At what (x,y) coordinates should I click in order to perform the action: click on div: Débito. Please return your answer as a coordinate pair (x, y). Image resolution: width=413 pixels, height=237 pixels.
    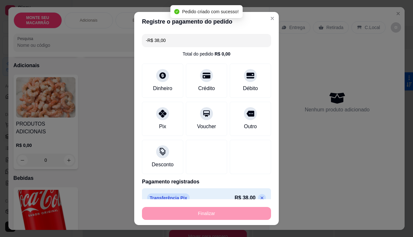
    Looking at the image, I should click on (250, 88).